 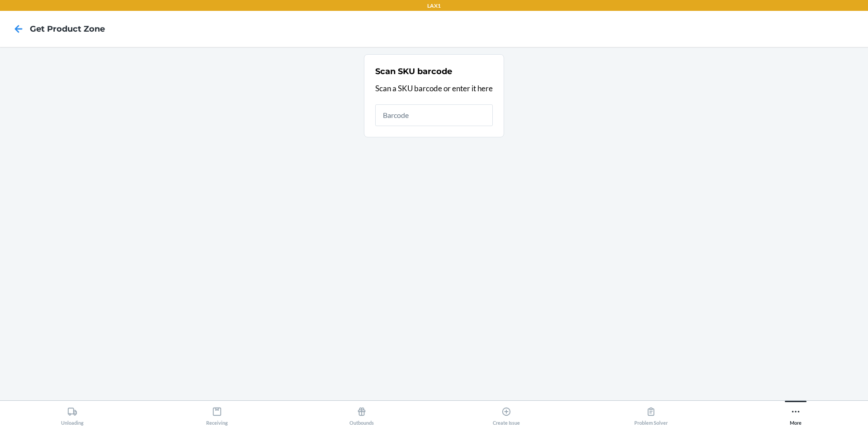 What do you see at coordinates (651, 413) in the screenshot?
I see `button: Problem Solver` at bounding box center [651, 413].